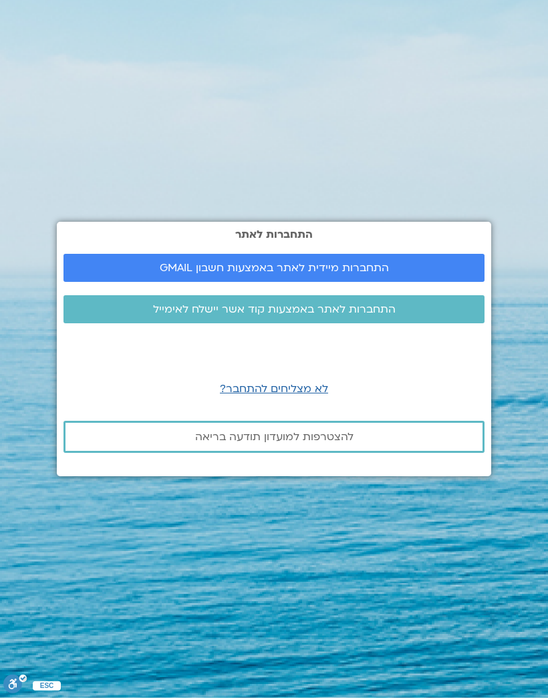 The image size is (548, 698). What do you see at coordinates (274, 389) in the screenshot?
I see `a: לא מצליחים להתחבר?` at bounding box center [274, 389].